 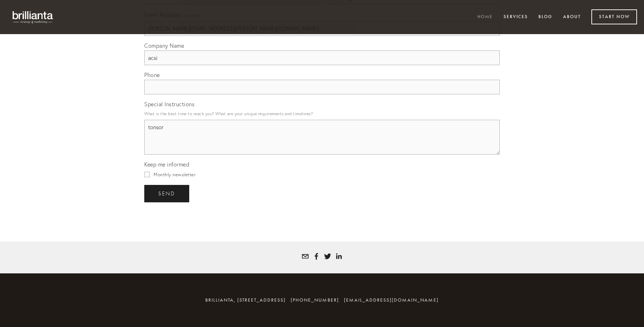 I want to click on span: Keep me informed, so click(x=167, y=164).